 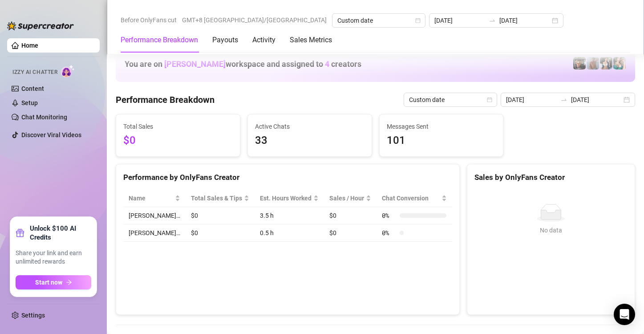 I want to click on span: Start now, so click(x=49, y=283).